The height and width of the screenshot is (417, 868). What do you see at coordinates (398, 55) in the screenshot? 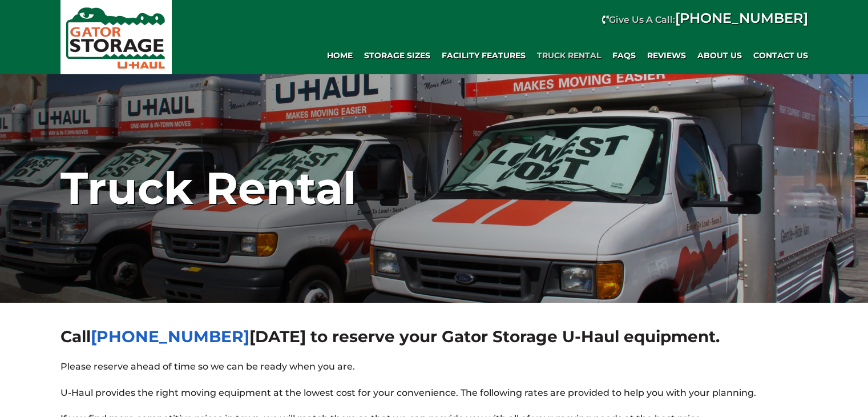
I see `span: Storage Sizes` at bounding box center [398, 55].